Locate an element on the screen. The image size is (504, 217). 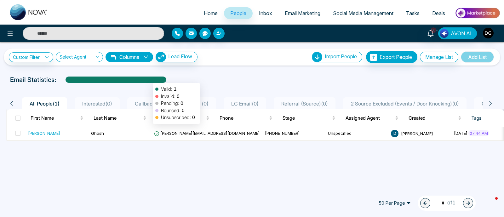
span: AVON AI is located at coordinates (461, 33).